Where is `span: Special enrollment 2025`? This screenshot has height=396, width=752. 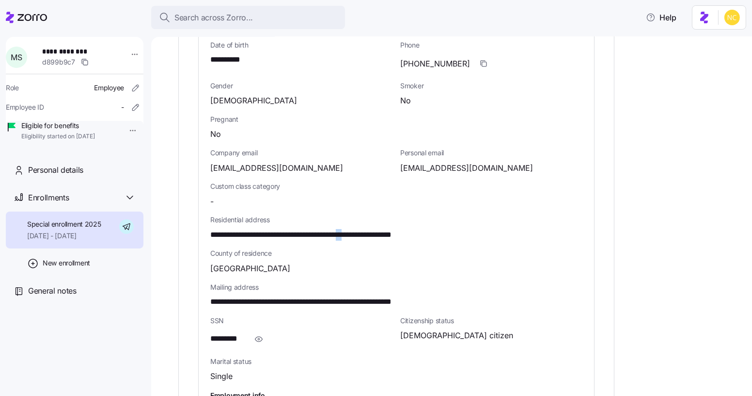 span: Special enrollment 2025 is located at coordinates (64, 224).